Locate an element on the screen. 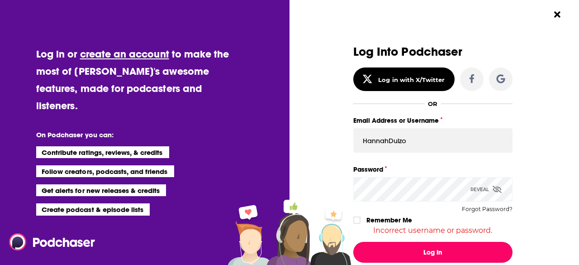 The width and height of the screenshot is (579, 265). button: Forgot Password? is located at coordinates (487, 209).